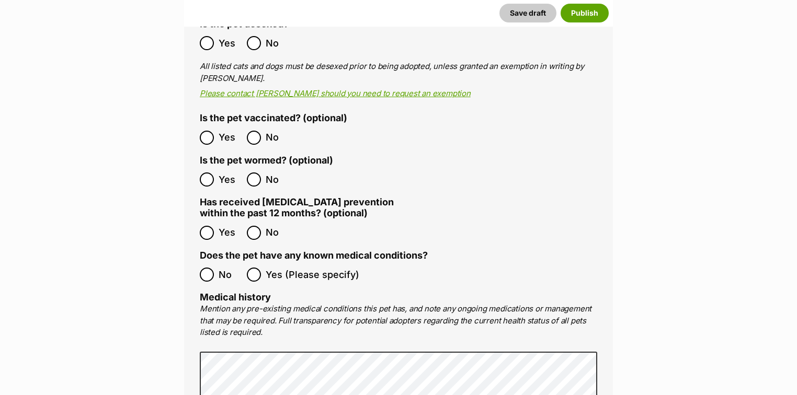 The image size is (797, 395). I want to click on p: All listed cats and dogs must be desexed prior to being adopted, unless granted an exemption in w..., so click(398, 72).